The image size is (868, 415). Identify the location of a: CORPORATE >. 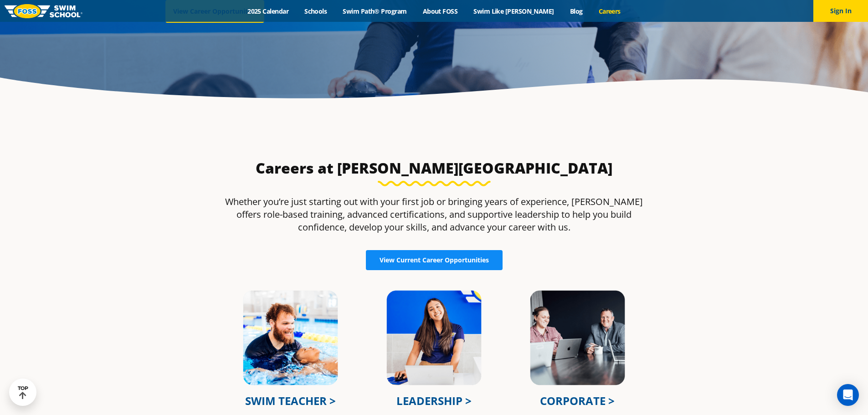
(577, 401).